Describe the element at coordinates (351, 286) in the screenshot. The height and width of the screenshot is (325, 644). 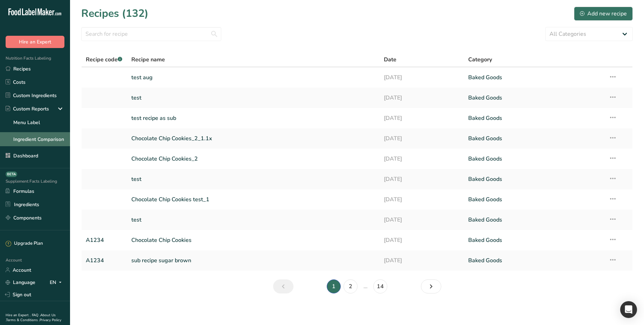
I see `a: Page 2.` at that location.